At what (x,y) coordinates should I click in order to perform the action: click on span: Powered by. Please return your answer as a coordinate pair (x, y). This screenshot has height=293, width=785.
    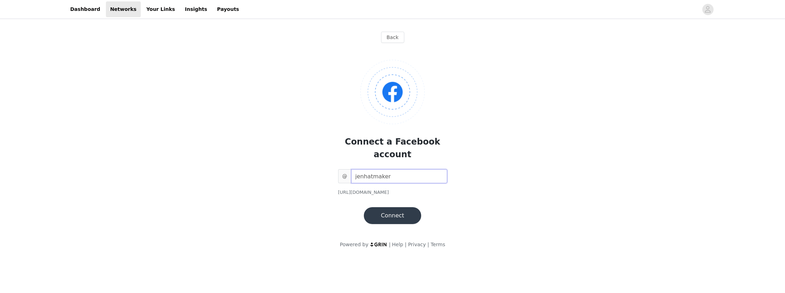
    Looking at the image, I should click on (354, 245).